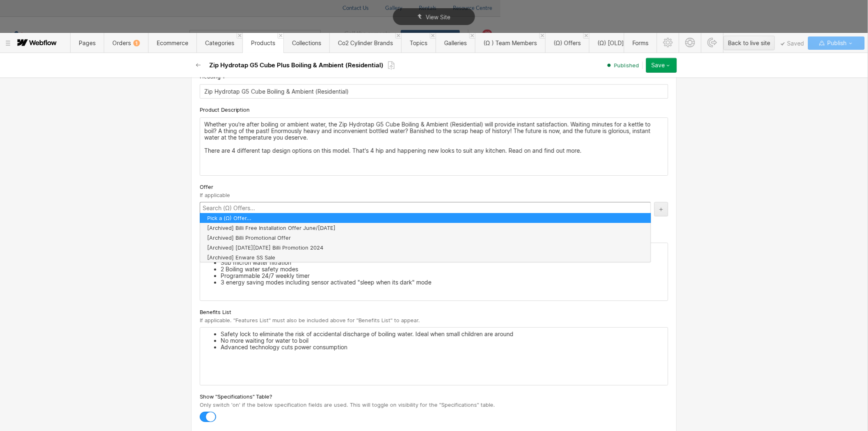 The width and height of the screenshot is (868, 431). I want to click on span: Topics, so click(418, 43).